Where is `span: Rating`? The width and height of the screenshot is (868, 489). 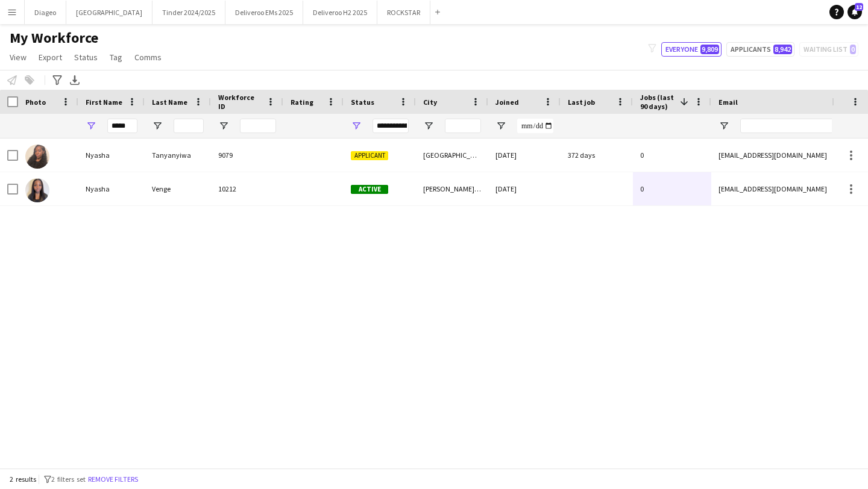
span: Rating is located at coordinates (302, 102).